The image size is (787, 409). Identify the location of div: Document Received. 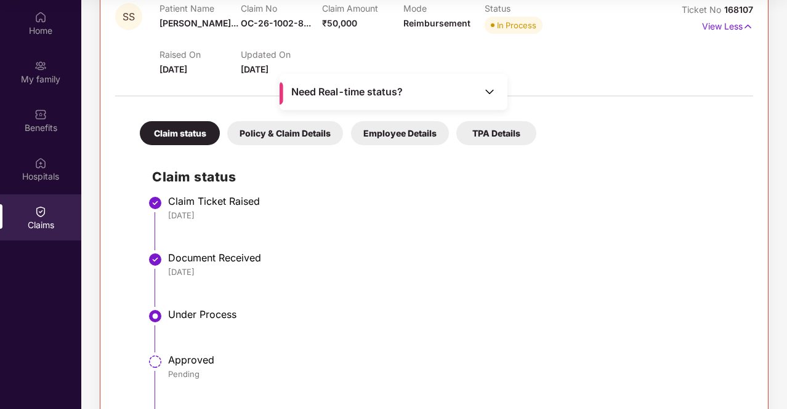
(454, 258).